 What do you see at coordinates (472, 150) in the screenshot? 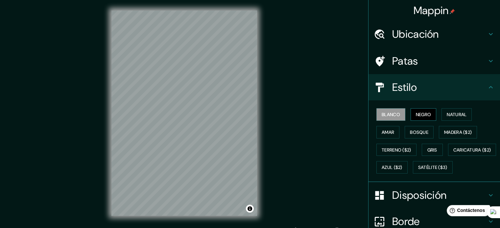
I see `font: Caricatura ($2)` at bounding box center [472, 150].